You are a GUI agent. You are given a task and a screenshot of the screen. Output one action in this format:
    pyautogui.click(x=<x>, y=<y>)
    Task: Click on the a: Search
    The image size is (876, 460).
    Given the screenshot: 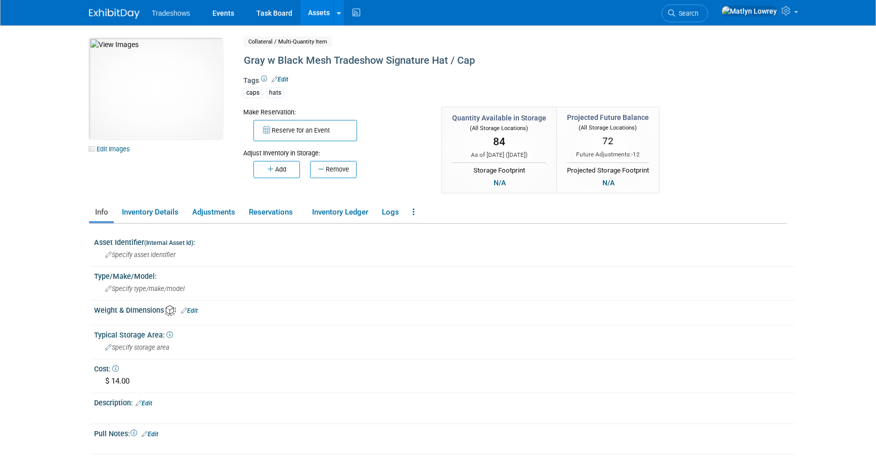 What is the action you would take?
    pyautogui.click(x=685, y=13)
    